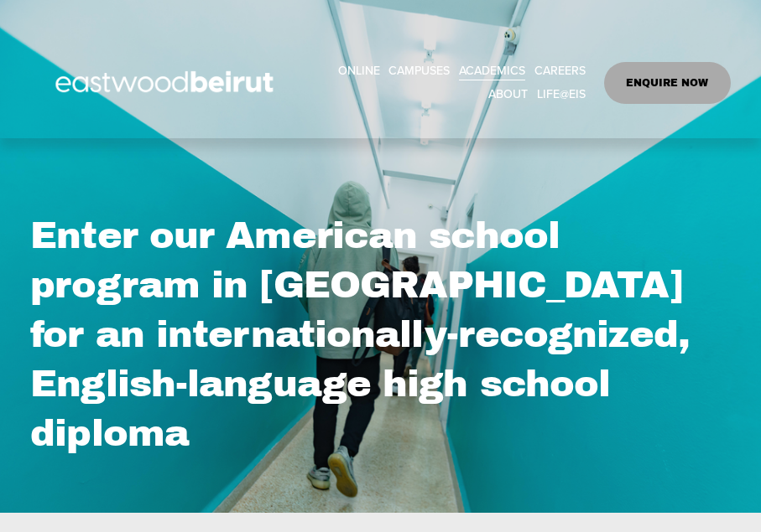 The width and height of the screenshot is (761, 532). Describe the element at coordinates (359, 71) in the screenshot. I see `a: ONLINE` at that location.